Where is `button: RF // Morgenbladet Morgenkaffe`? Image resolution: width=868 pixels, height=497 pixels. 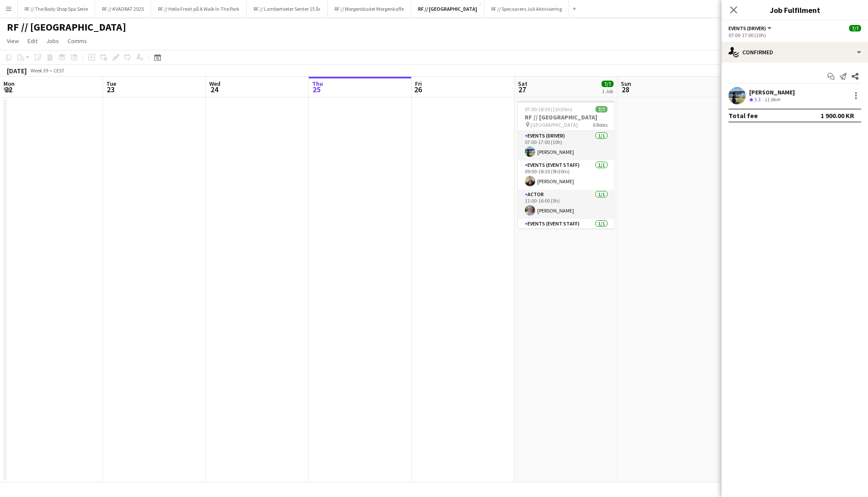
button: RF // Morgenbladet Morgenkaffe is located at coordinates (370, 8).